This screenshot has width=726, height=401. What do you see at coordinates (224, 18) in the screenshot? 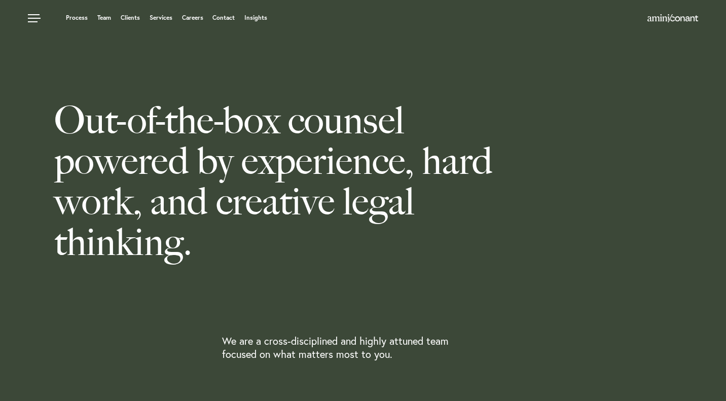
I see `a: Contact` at bounding box center [224, 18].